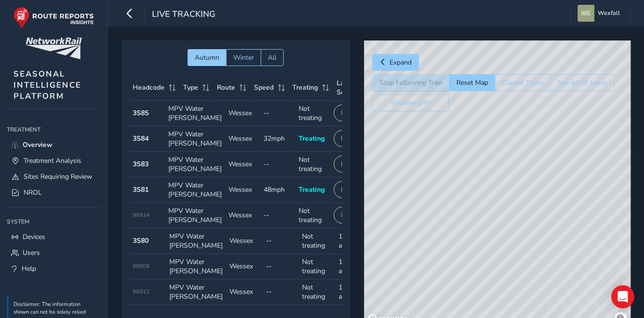 The image size is (644, 318). I want to click on span: 98922, so click(142, 291).